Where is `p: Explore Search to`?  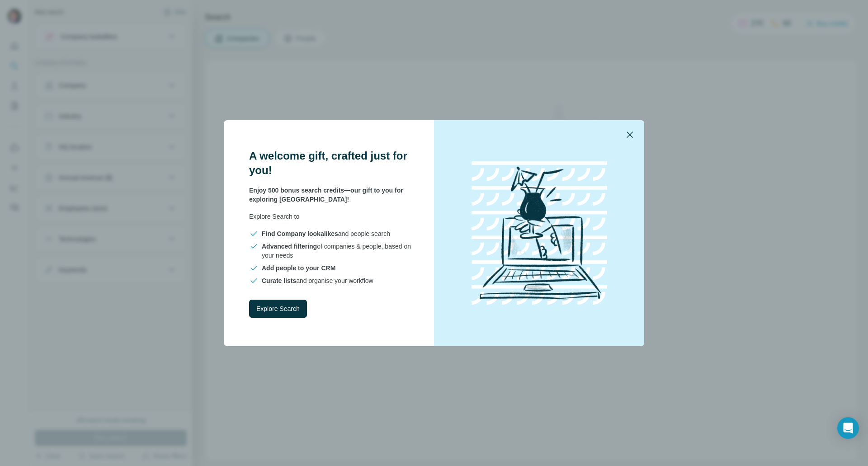 p: Explore Search to is located at coordinates (330, 216).